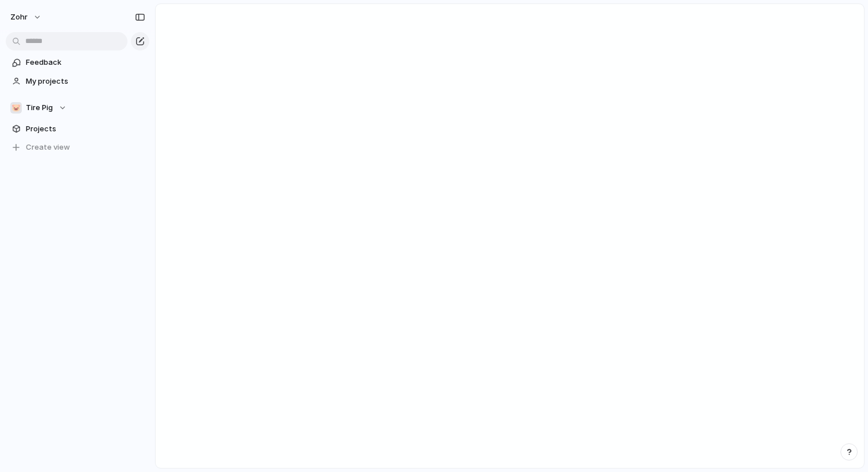 The image size is (868, 472). I want to click on button: 🐷Tire Pig, so click(78, 108).